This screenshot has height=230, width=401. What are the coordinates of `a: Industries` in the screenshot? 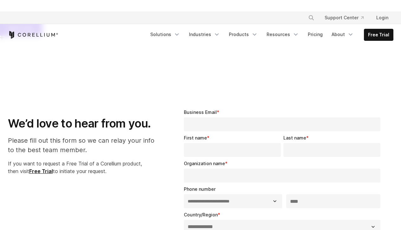 It's located at (204, 35).